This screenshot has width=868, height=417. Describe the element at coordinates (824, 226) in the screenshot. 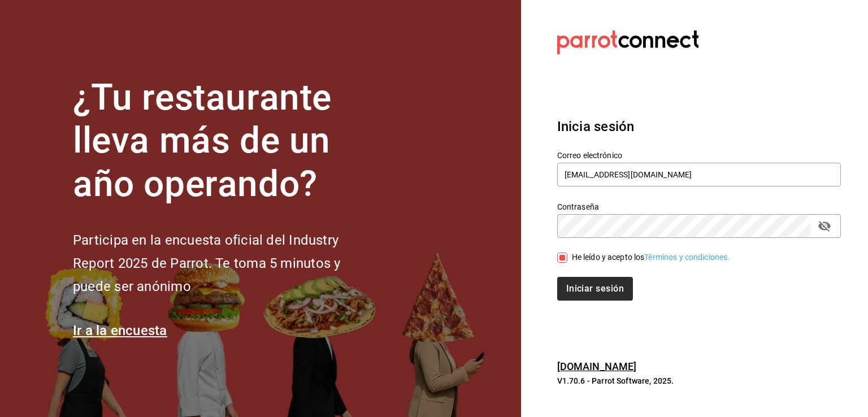

I see `button: passwordField` at that location.